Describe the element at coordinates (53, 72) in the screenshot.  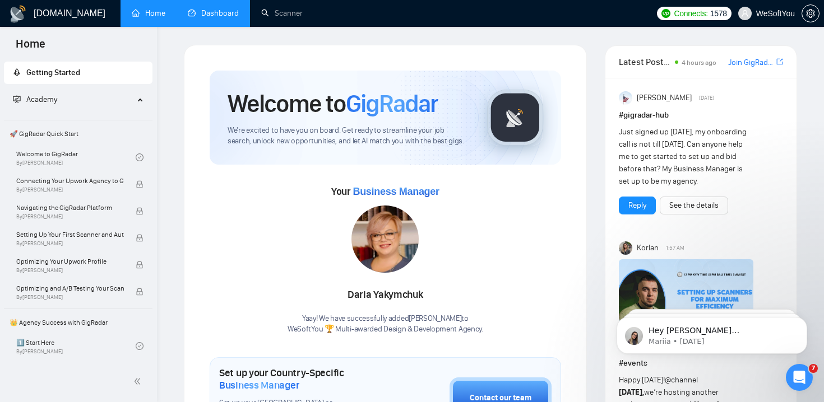
I see `span: Getting Started` at that location.